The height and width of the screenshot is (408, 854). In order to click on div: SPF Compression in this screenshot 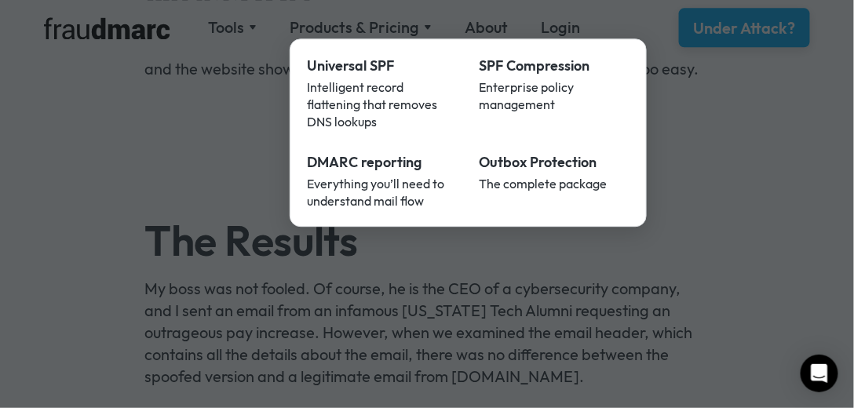, I will do `click(555, 66)`.